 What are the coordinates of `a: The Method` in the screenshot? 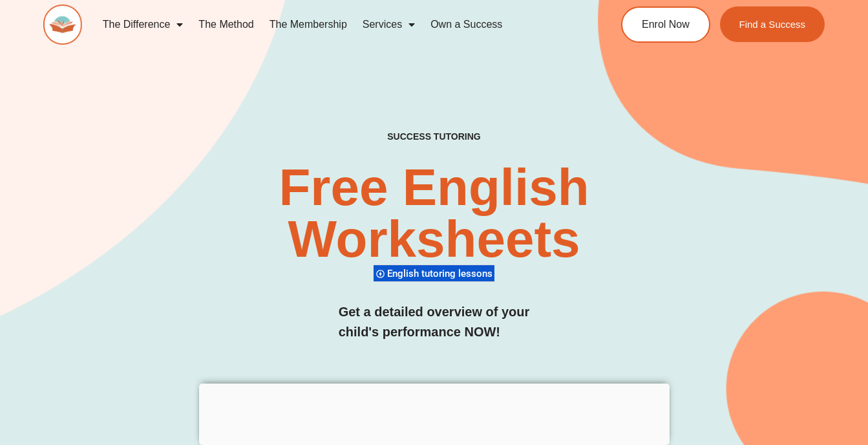 It's located at (226, 25).